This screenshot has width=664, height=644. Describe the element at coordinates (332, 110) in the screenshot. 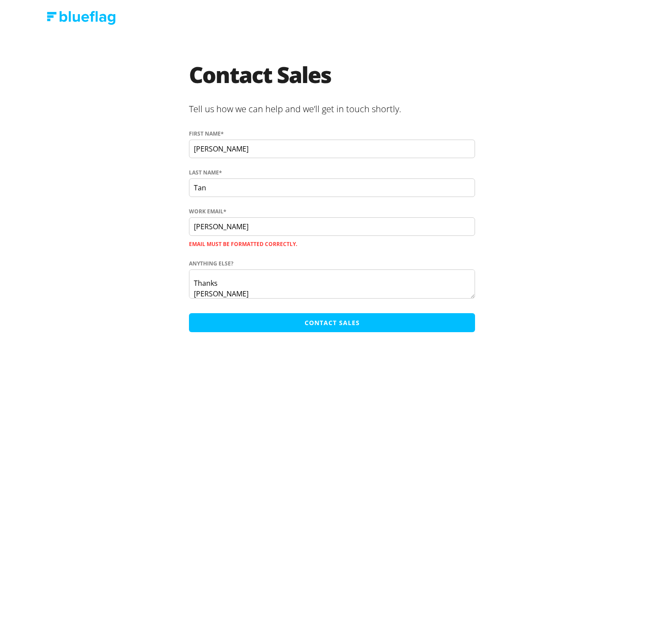

I see `h2: Tell us how we can help and we’ll get in touch shortly.` at that location.